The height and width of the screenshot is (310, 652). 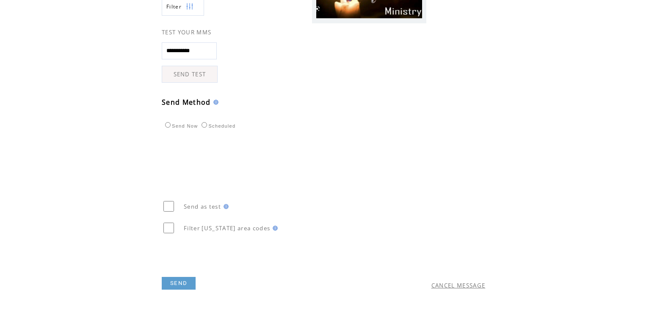 I want to click on span: TEST YOUR MMS, so click(x=186, y=32).